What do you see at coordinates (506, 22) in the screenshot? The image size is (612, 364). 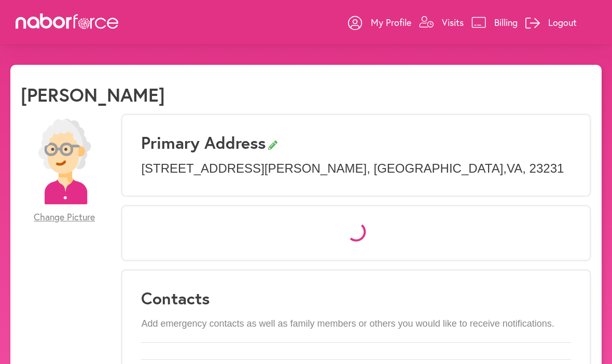 I see `p: Billing` at bounding box center [506, 22].